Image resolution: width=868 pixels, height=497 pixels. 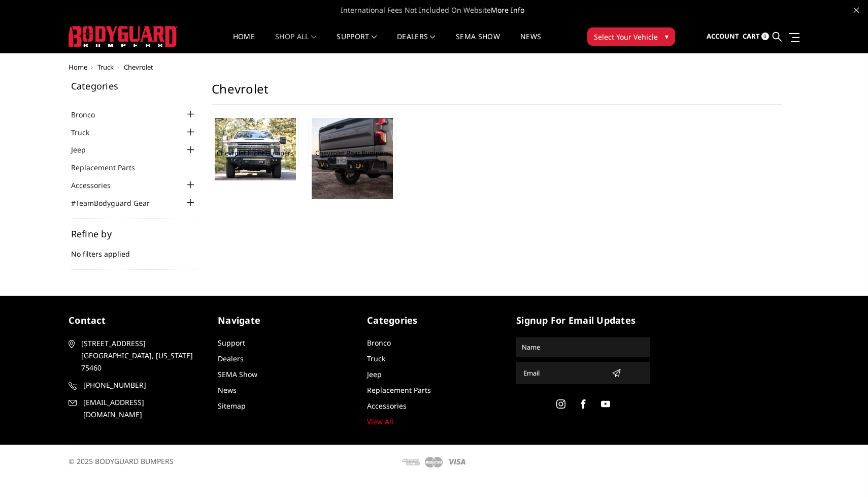 What do you see at coordinates (508, 10) in the screenshot?
I see `a: More Info` at bounding box center [508, 10].